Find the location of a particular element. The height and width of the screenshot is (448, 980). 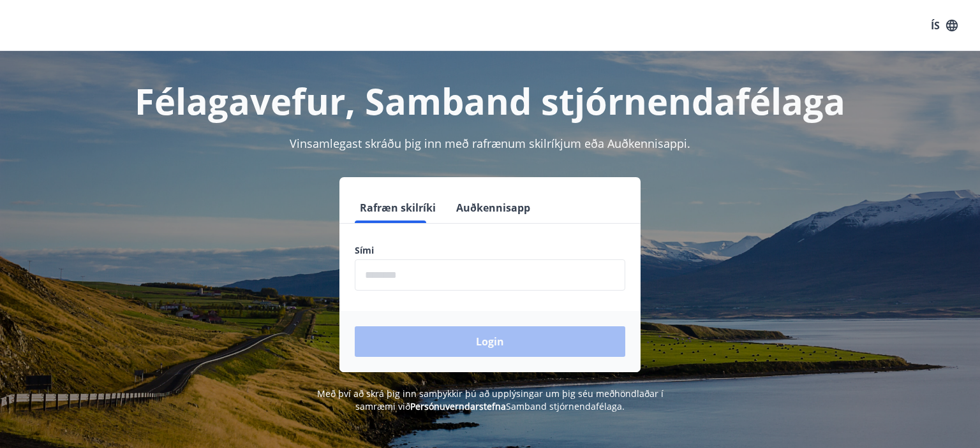

button: ÍS is located at coordinates (945, 25).